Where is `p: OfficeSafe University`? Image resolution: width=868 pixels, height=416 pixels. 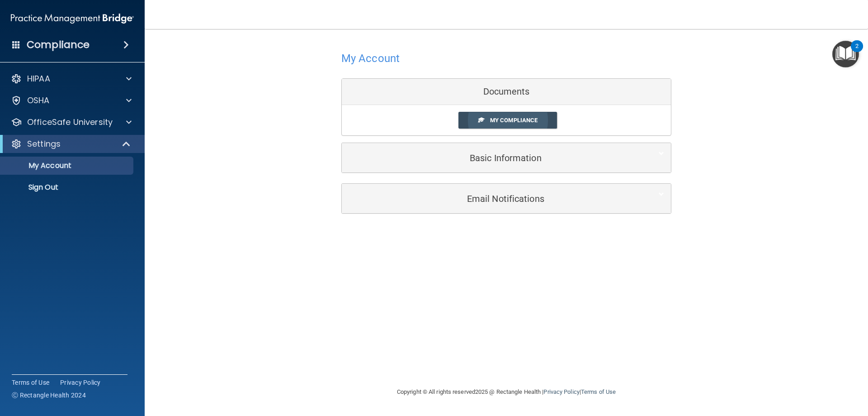
p: OfficeSafe University is located at coordinates (70, 122).